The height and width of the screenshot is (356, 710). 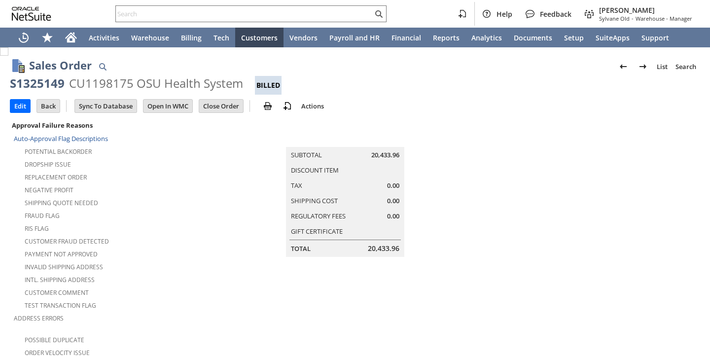 What do you see at coordinates (42, 216) in the screenshot?
I see `a: Fraud Flag` at bounding box center [42, 216].